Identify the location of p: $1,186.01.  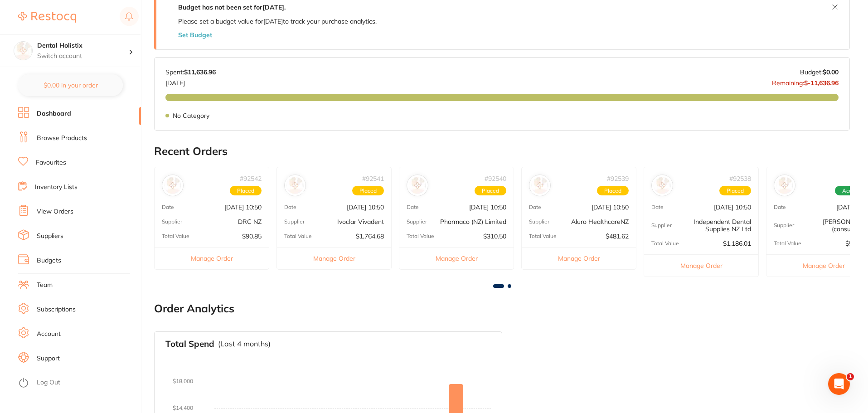
(737, 244).